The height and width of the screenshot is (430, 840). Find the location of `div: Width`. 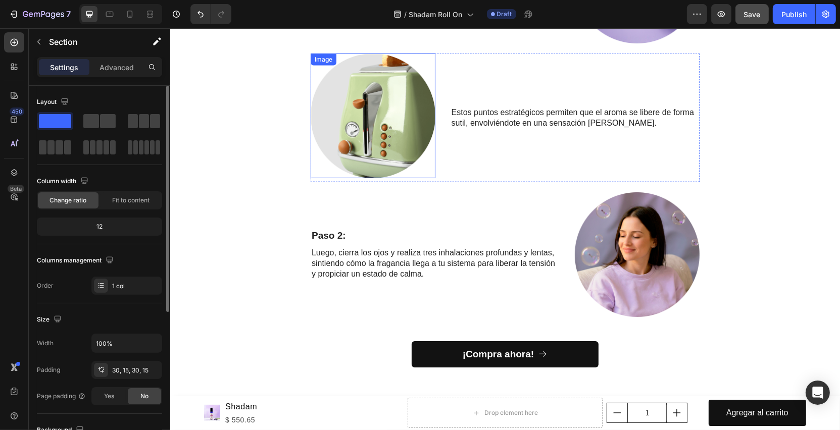

div: Width is located at coordinates (45, 343).